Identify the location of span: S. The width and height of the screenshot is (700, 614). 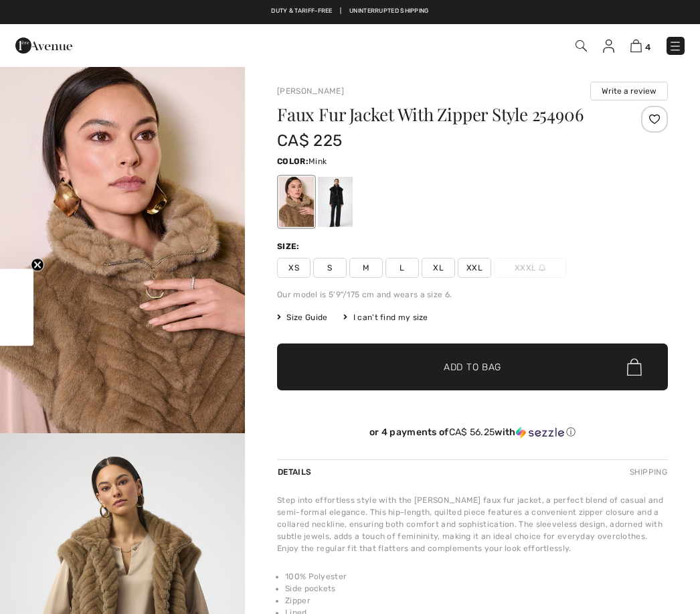
(330, 268).